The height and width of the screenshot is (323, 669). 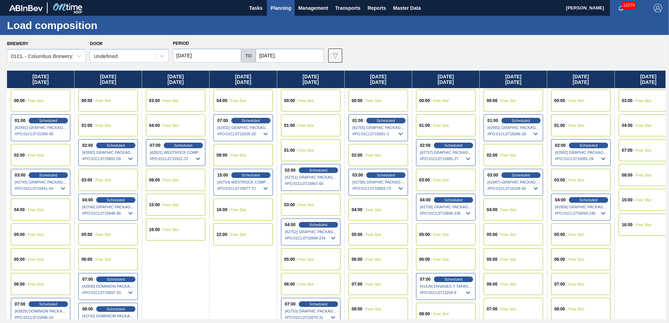 I want to click on span: [42745] GRAPHIC PACKAGING INTERNATIONA - 0008221069, so click(x=41, y=182).